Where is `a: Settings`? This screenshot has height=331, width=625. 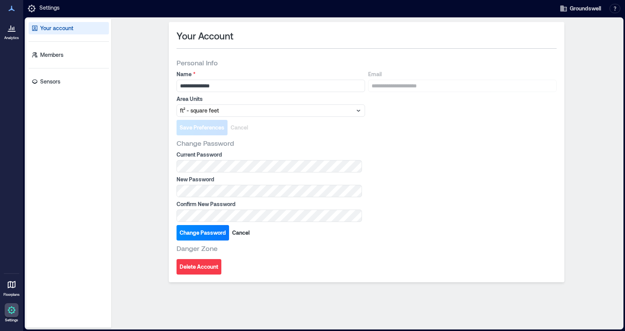
a: Settings is located at coordinates (12, 313).